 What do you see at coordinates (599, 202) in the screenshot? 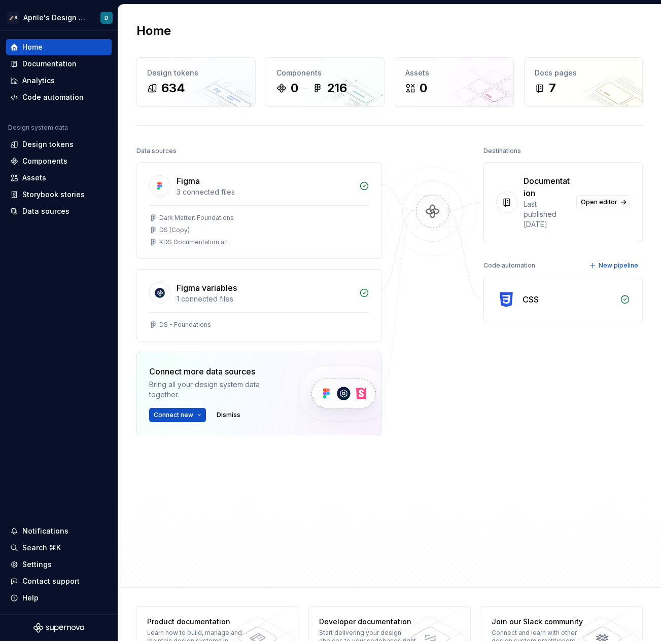
I see `span: Open editor` at bounding box center [599, 202].